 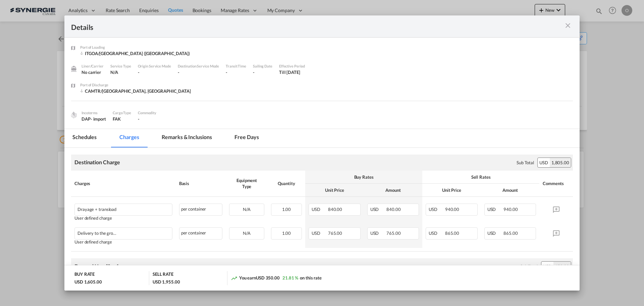 I want to click on div: Buy Rates, so click(x=363, y=177).